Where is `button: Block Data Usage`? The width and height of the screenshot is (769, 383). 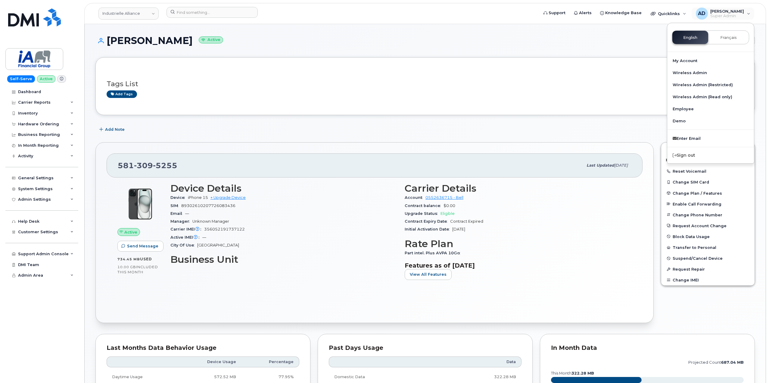 button: Block Data Usage is located at coordinates (708, 237).